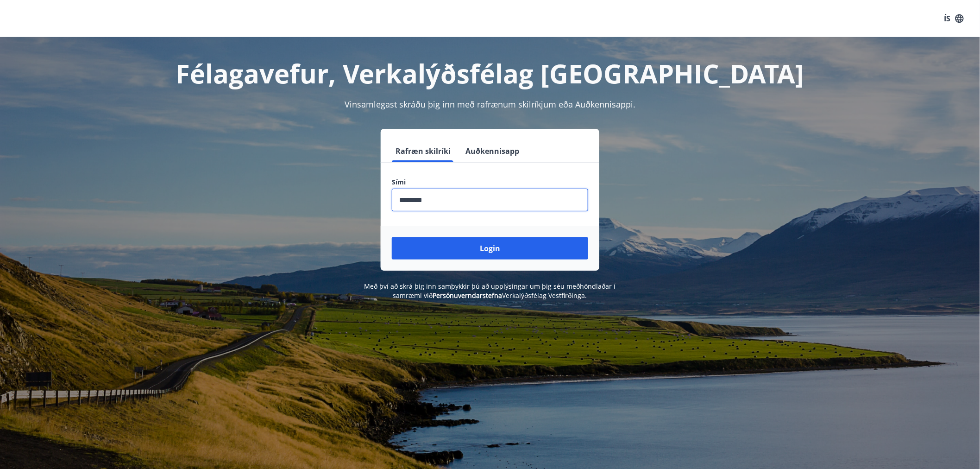  What do you see at coordinates (490, 104) in the screenshot?
I see `span: Vinsamlegast skráðu þig inn með rafrænum skilríkjum eða Auðkennisappi.` at bounding box center [490, 104].